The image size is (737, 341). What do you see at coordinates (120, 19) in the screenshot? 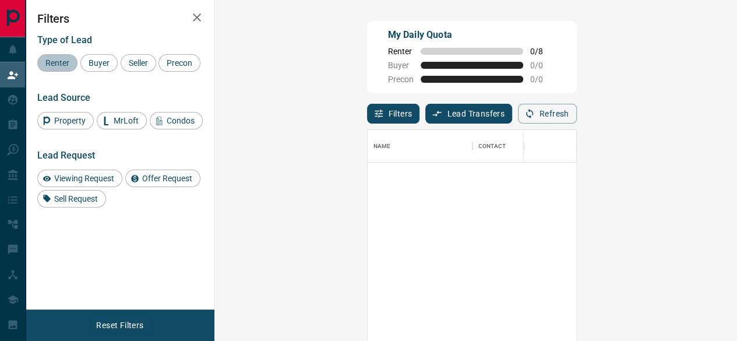
I see `h2: Filters` at bounding box center [120, 19].